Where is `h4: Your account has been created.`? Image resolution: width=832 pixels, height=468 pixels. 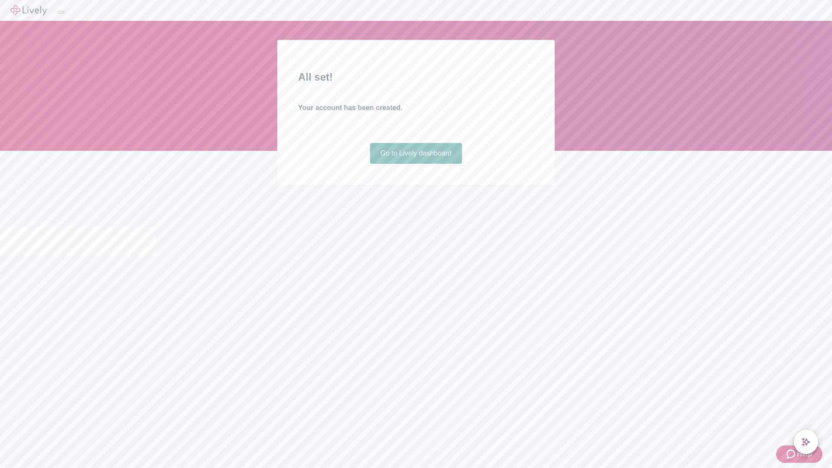
h4: Your account has been created. is located at coordinates (416, 108).